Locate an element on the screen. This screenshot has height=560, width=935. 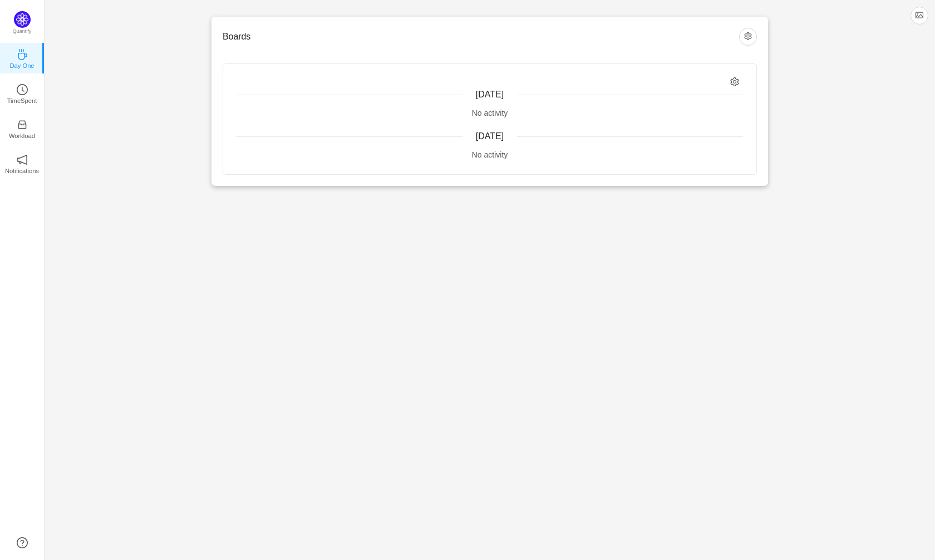
i: icon: notification is located at coordinates (23, 160).